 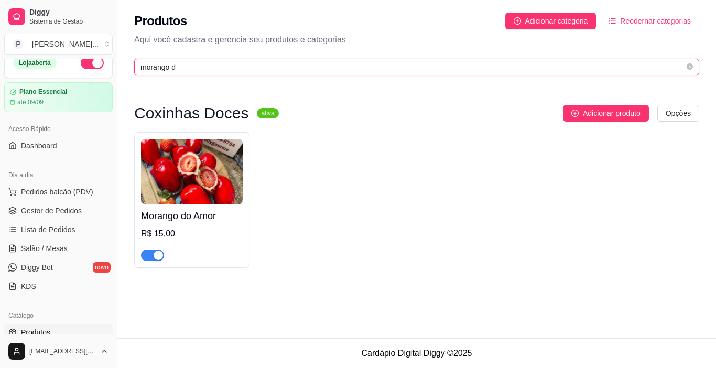 What do you see at coordinates (649, 21) in the screenshot?
I see `button: Reodernar categorias` at bounding box center [649, 21].